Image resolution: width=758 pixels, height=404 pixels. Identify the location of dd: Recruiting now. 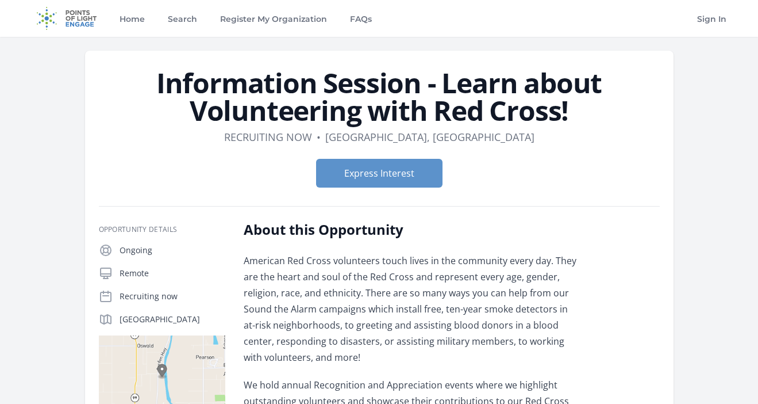
(268, 137).